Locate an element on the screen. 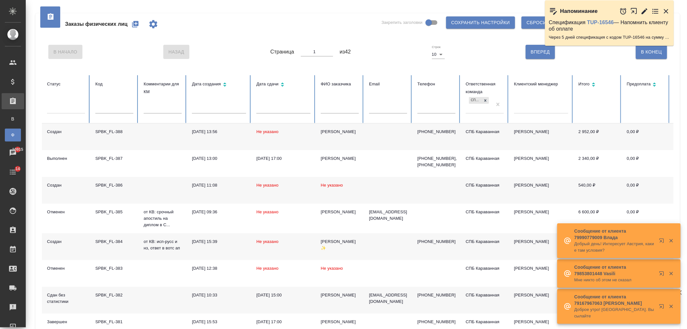 The width and height of the screenshot is (687, 329). span: Сохранить настройки is located at coordinates (481, 23).